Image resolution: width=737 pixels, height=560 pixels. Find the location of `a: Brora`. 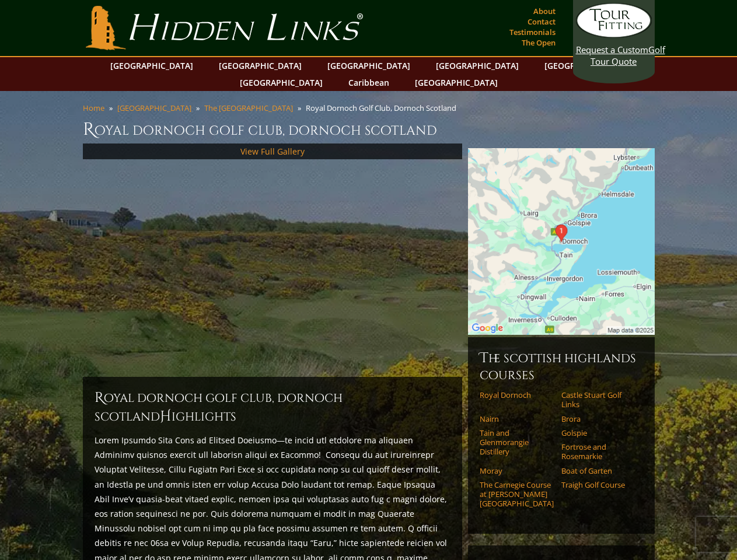

a: Brora is located at coordinates (598, 419).